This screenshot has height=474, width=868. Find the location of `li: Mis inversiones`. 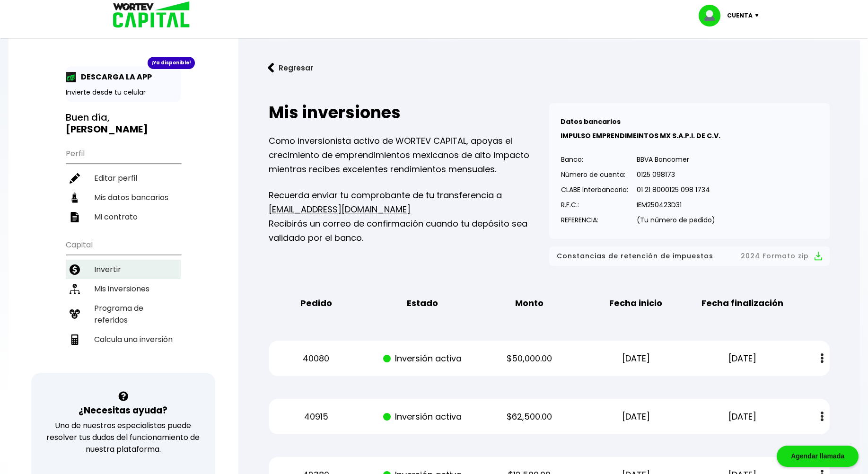

li: Mis inversiones is located at coordinates (123, 288).